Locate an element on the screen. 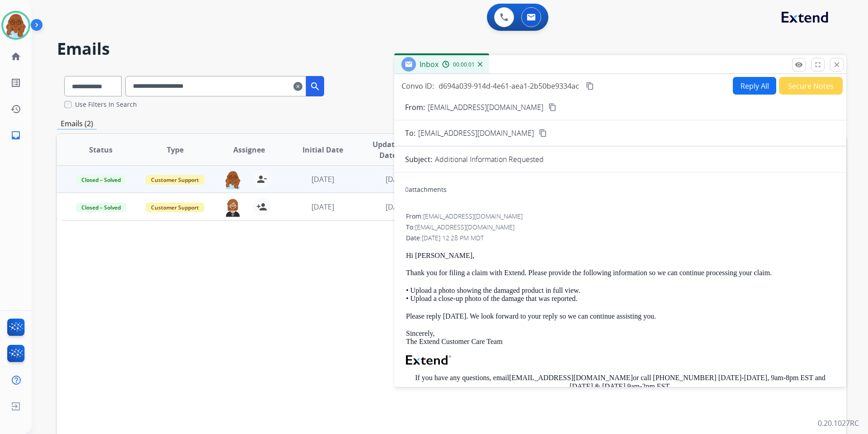 This screenshot has width=868, height=434. mat-icon: inbox is located at coordinates (16, 135).